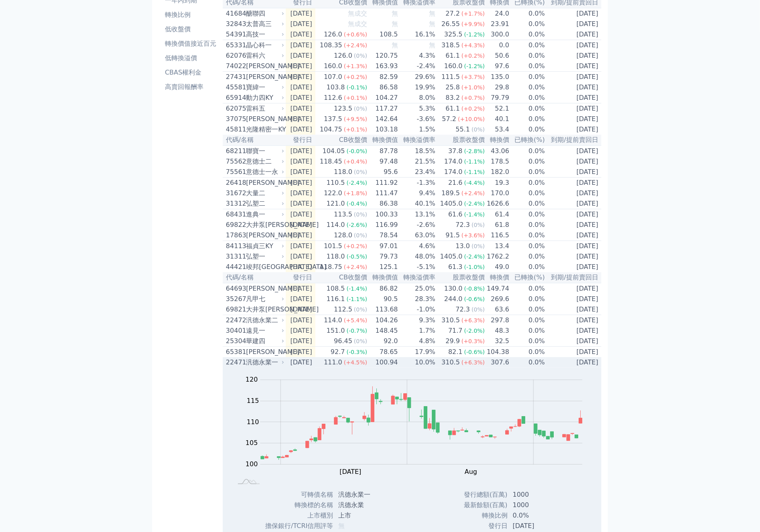 The image size is (760, 532). What do you see at coordinates (453, 34) in the screenshot?
I see `div: 325.5` at bounding box center [453, 34].